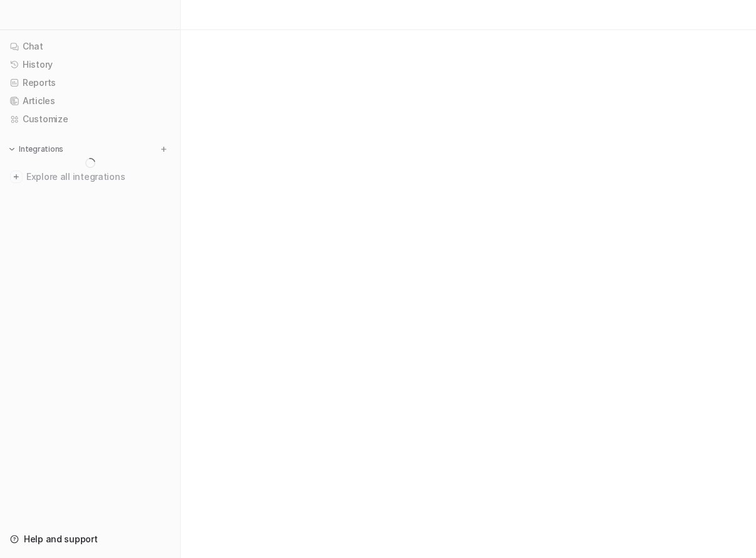  Describe the element at coordinates (16, 177) in the screenshot. I see `img: explore all integrations` at that location.